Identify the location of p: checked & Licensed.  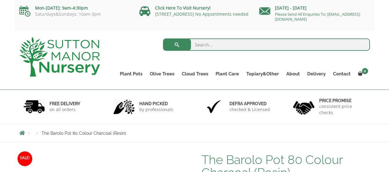
(250, 110).